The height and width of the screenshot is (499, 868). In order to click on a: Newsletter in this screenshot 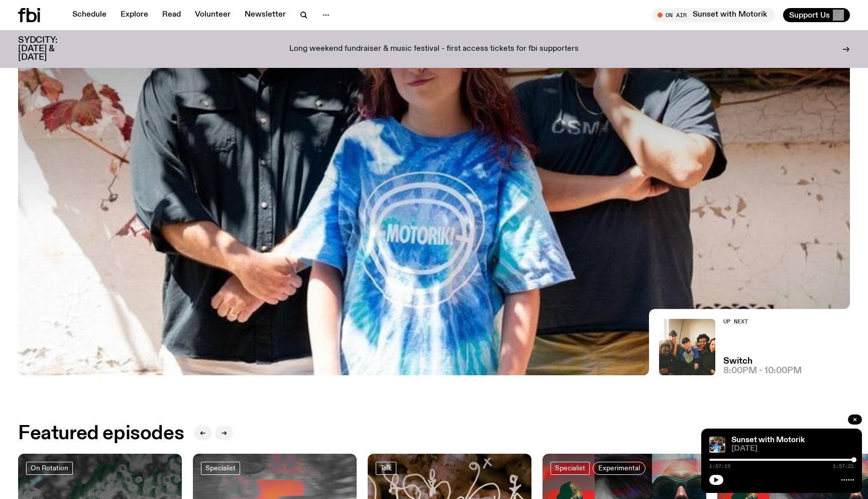, I will do `click(265, 15)`.